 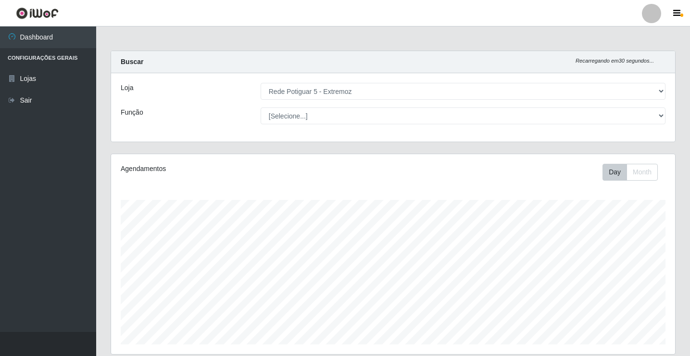 What do you see at coordinates (132, 112) in the screenshot?
I see `label: Função` at bounding box center [132, 112].